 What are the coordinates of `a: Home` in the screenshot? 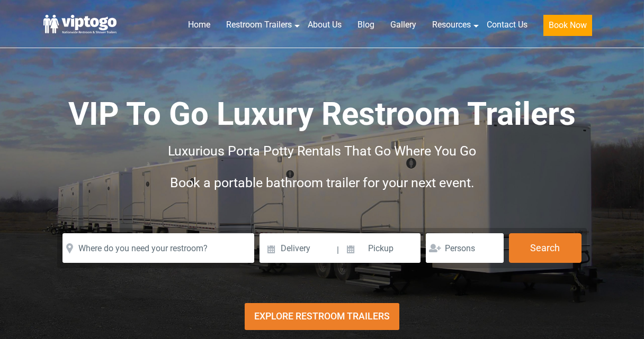 It's located at (199, 25).